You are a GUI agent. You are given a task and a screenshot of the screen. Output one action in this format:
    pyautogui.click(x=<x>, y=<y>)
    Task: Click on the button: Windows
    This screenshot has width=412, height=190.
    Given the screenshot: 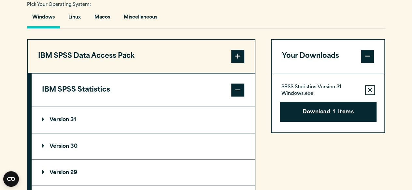 What is the action you would take?
    pyautogui.click(x=43, y=19)
    